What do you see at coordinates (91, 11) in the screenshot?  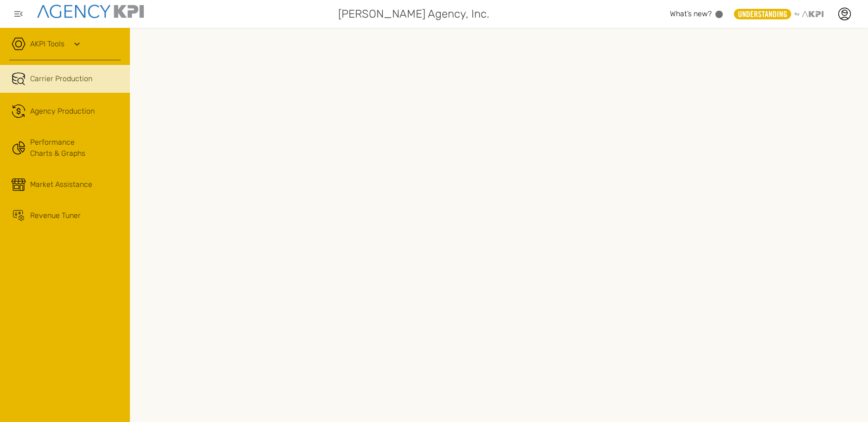 I see `img: agencykpi-logo-550x69-2d9e3fa8.png` at bounding box center [91, 11].